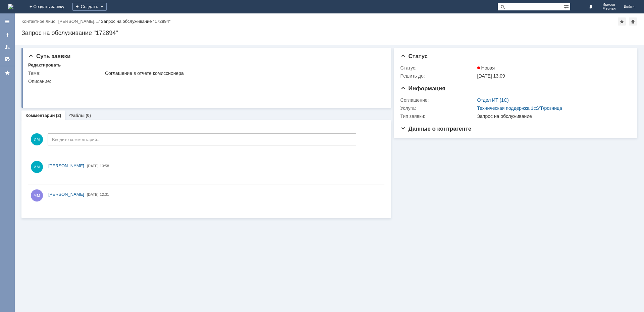 Image resolution: width=644 pixels, height=312 pixels. I want to click on div: Сделать домашней страницей, so click(633, 22).